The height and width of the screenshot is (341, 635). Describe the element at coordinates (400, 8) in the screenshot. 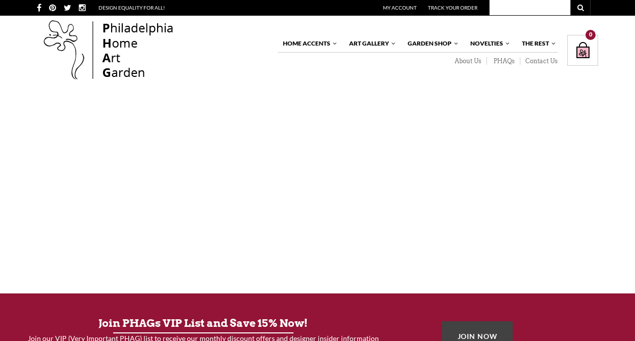

I see `a: My Account` at that location.